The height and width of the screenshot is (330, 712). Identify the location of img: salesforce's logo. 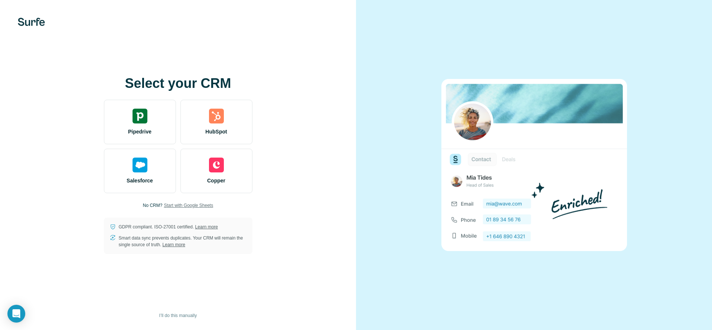
(140, 165).